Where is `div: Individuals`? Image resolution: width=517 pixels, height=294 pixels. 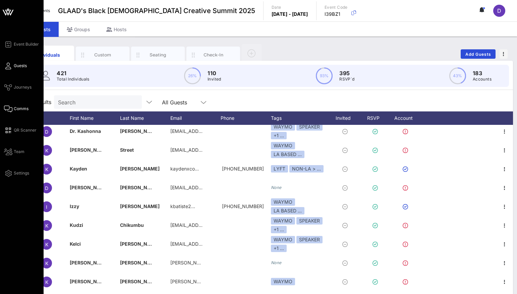
div: Individuals is located at coordinates (47, 55).